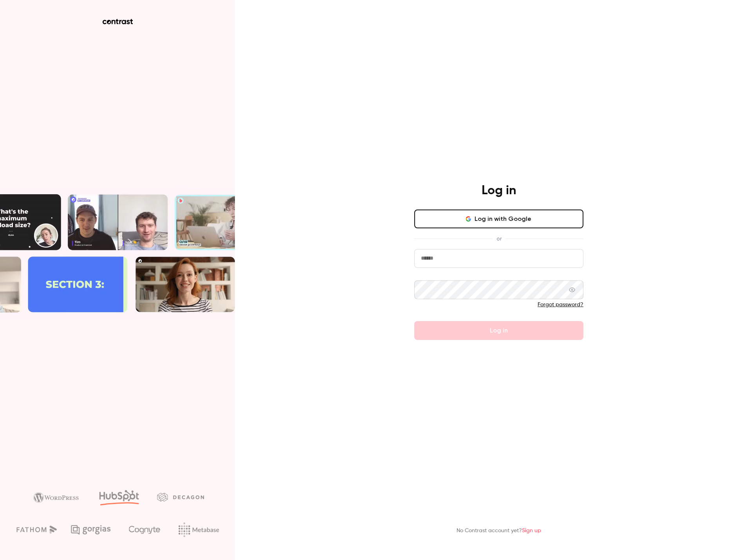 The height and width of the screenshot is (560, 751). I want to click on button: Log in with Google, so click(499, 219).